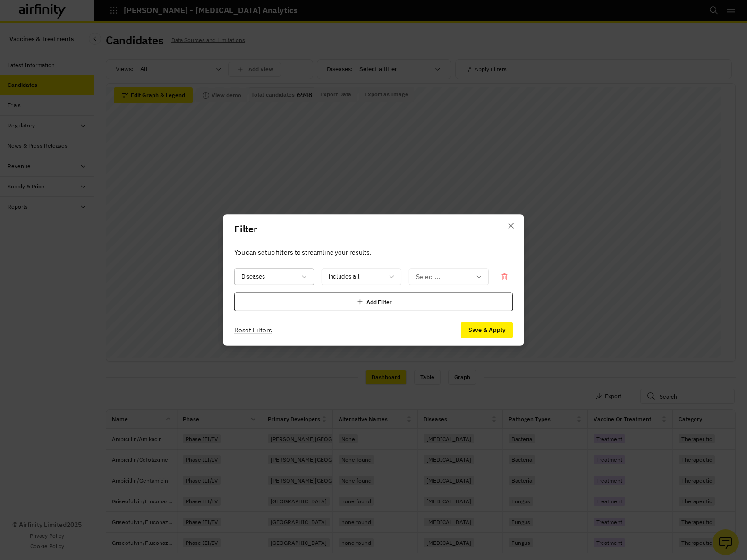  What do you see at coordinates (374, 302) in the screenshot?
I see `div: Add Filter` at bounding box center [374, 302].